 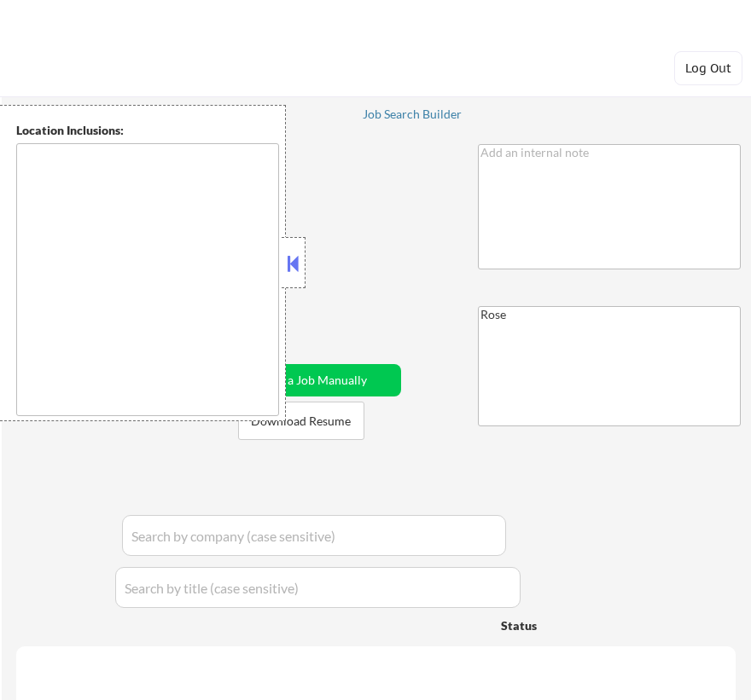 What do you see at coordinates (314, 536) in the screenshot?
I see `input: Search by company (case sensitive)` at bounding box center [314, 536].